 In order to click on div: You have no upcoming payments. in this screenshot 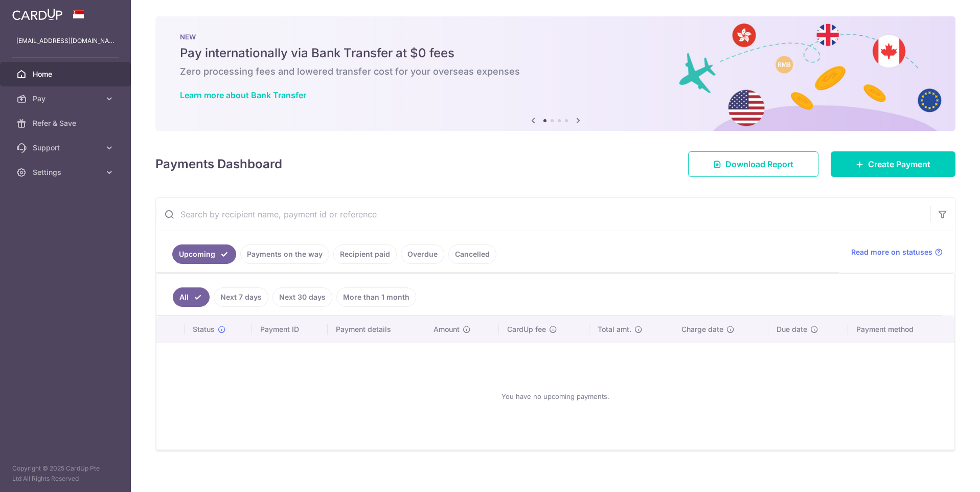, I will do `click(555, 396)`.